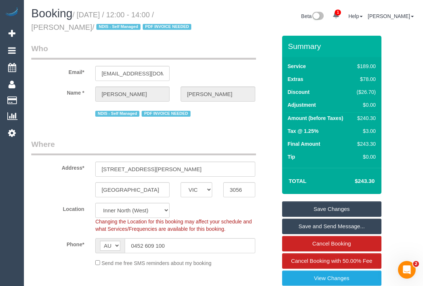 Image resolution: width=423 pixels, height=286 pixels. What do you see at coordinates (331, 260) in the screenshot?
I see `span: Cancel Booking with 50.00% Fee` at bounding box center [331, 260].